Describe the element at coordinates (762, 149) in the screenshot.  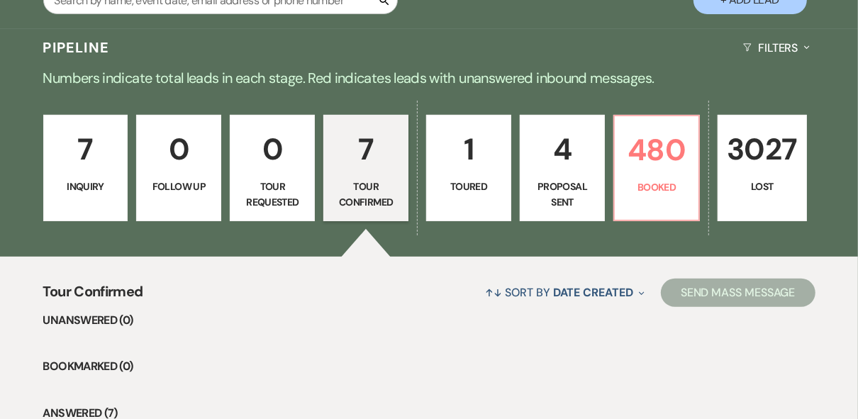
I see `p: 3027` at that location.